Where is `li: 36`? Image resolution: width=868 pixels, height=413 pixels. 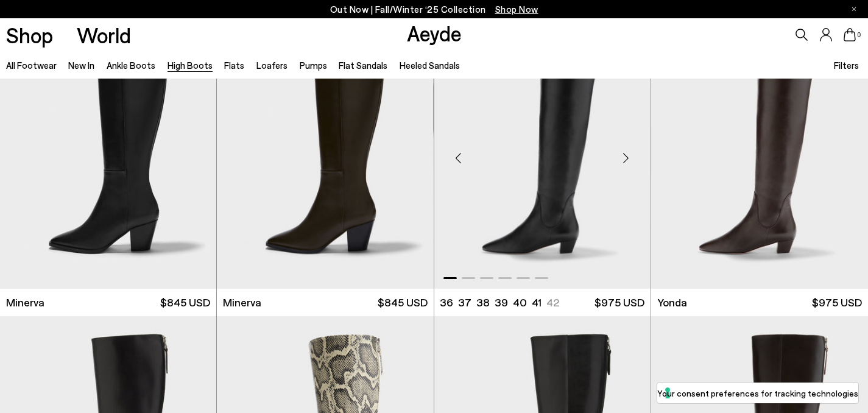 li: 36 is located at coordinates (447, 302).